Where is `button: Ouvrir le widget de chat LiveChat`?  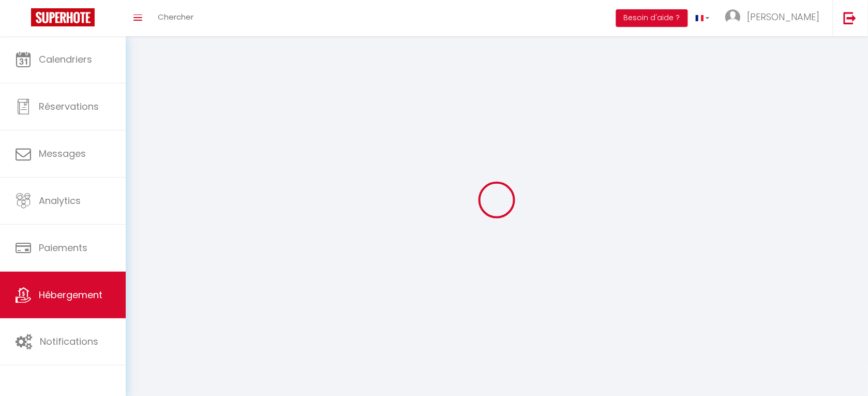 button: Ouvrir le widget de chat LiveChat is located at coordinates (24, 20).